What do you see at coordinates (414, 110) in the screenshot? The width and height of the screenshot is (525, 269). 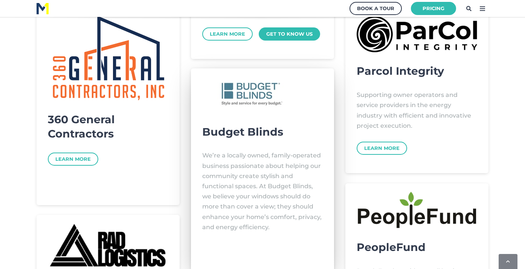 I see `span: Supporting owner operators and service providers in the energy industry with efficient and innova...` at bounding box center [414, 110].